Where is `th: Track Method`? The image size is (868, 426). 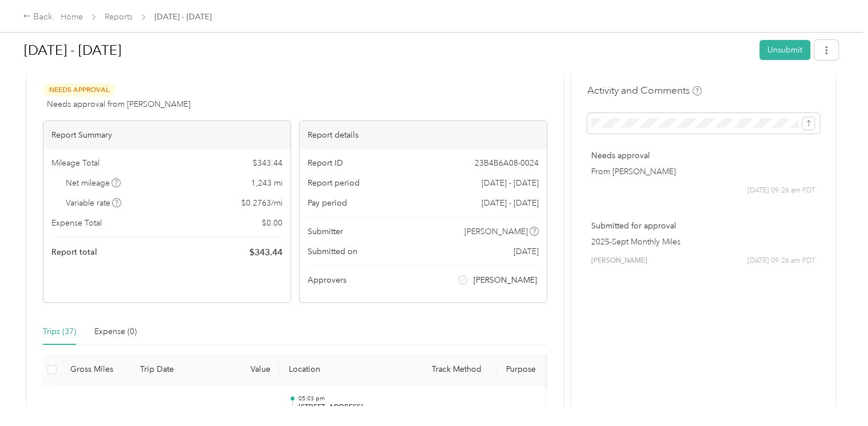 th: Track Method is located at coordinates (460, 370).